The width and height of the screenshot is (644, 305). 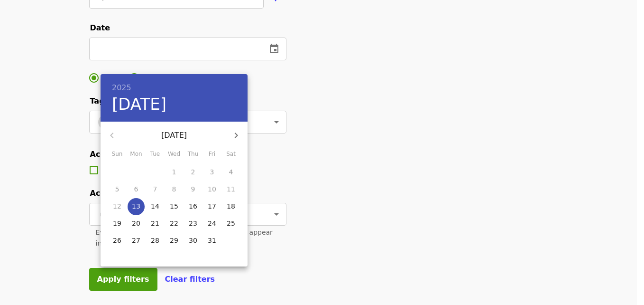 What do you see at coordinates (174, 223) in the screenshot?
I see `p: 22` at bounding box center [174, 223].